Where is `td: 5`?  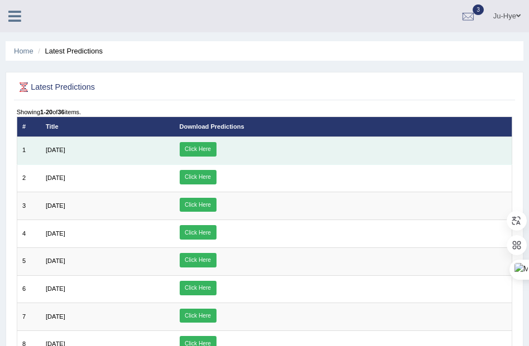 td: 5 is located at coordinates (28, 262).